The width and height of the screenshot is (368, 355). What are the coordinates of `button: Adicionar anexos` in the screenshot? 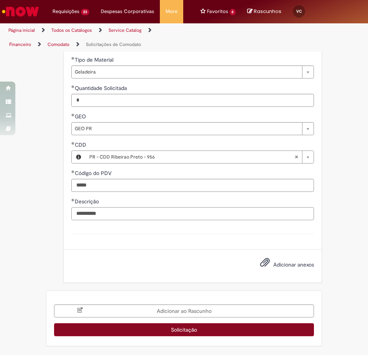 It's located at (265, 264).